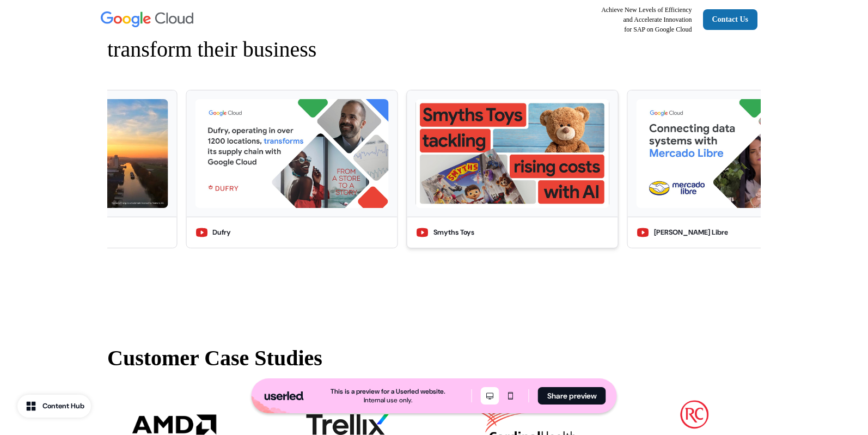 The height and width of the screenshot is (435, 868). What do you see at coordinates (572, 396) in the screenshot?
I see `button: Share preview` at bounding box center [572, 396].